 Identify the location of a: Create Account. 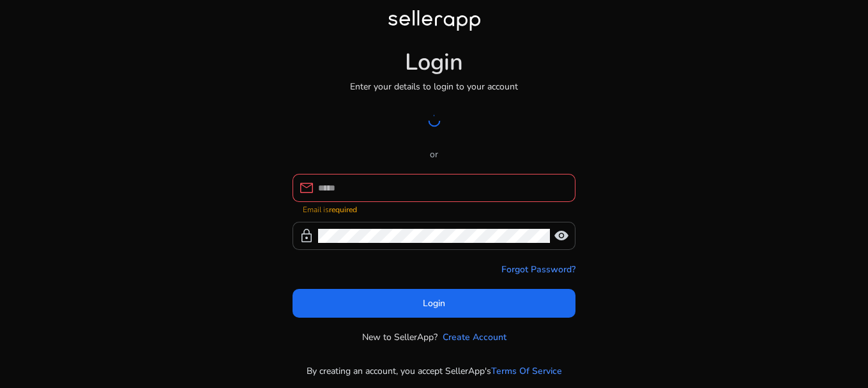
(474, 337).